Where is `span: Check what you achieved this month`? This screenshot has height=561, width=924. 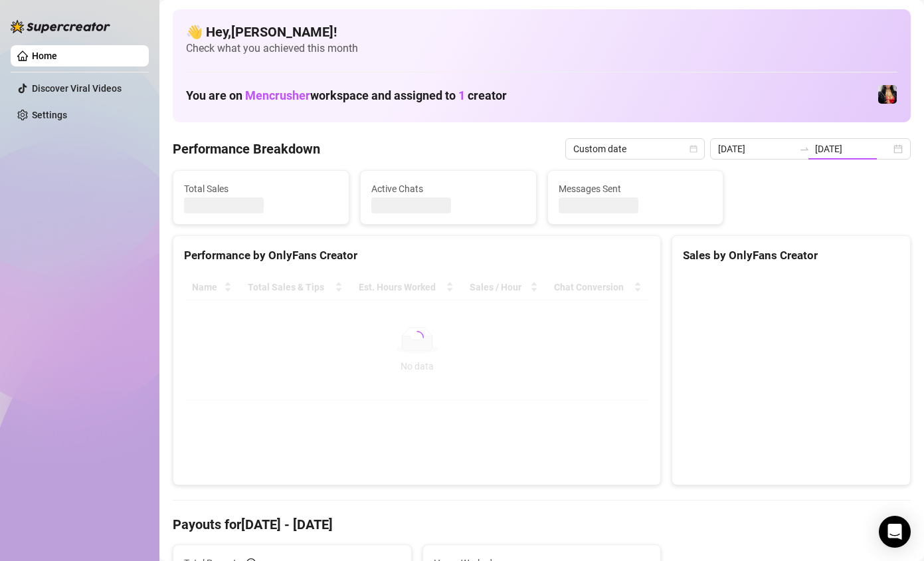 span: Check what you achieved this month is located at coordinates (541, 48).